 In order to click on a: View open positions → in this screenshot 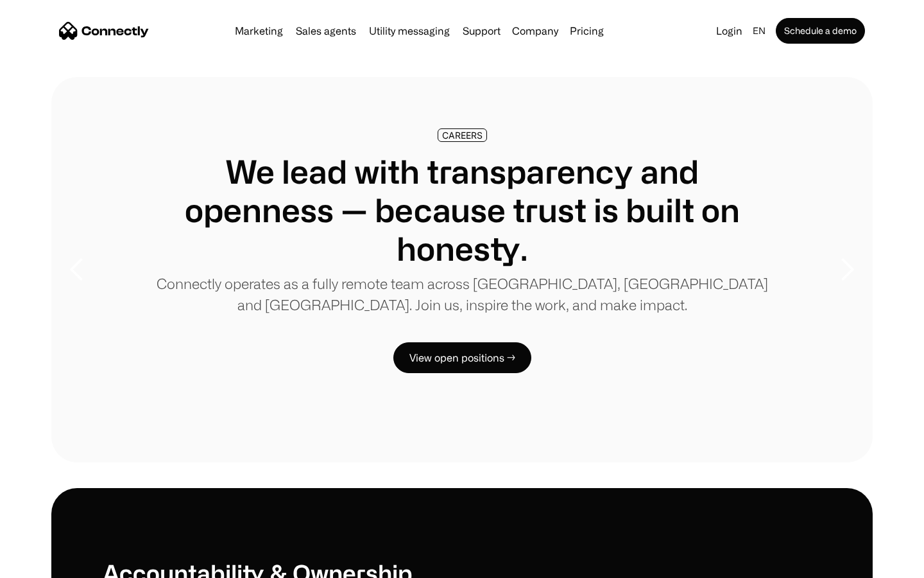, I will do `click(462, 358)`.